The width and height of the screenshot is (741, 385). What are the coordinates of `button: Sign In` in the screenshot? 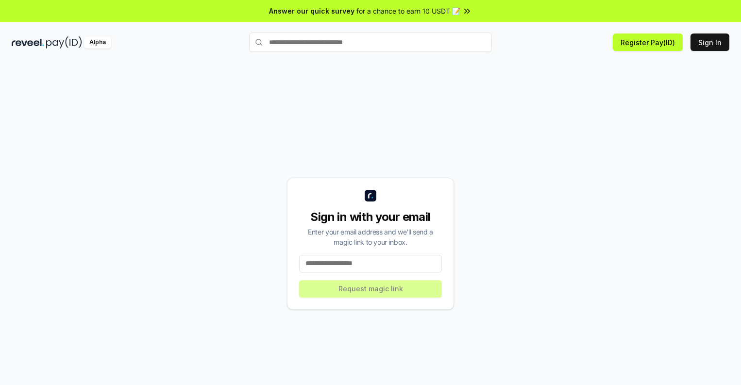 It's located at (710, 42).